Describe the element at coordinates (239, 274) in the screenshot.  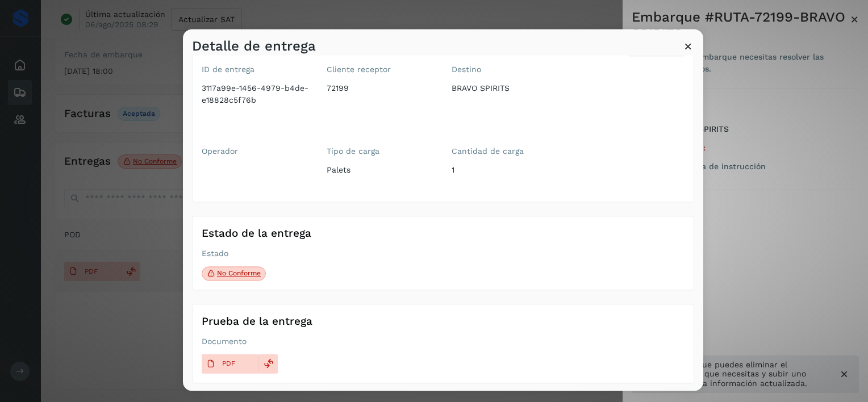
I see `p: No conforme` at that location.